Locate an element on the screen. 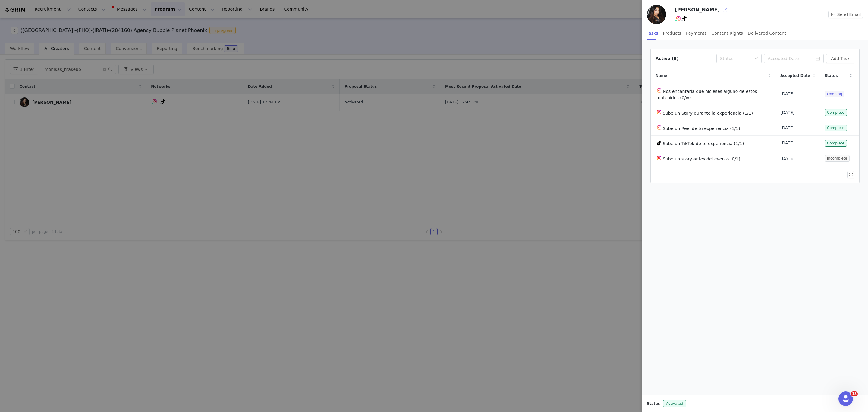 The width and height of the screenshot is (868, 412). div: Tasks is located at coordinates (652, 33).